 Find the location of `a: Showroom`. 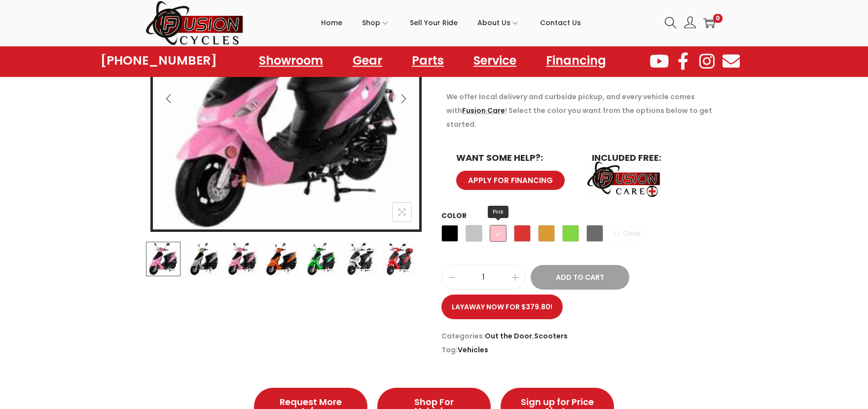

a: Showroom is located at coordinates (291, 60).